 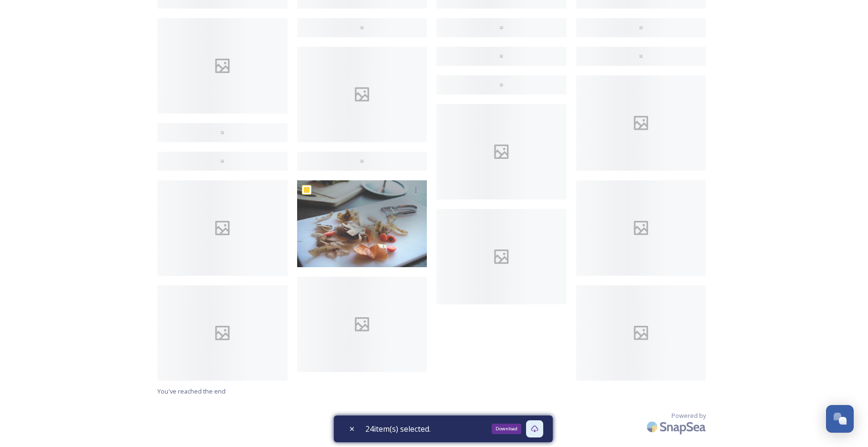 What do you see at coordinates (398, 429) in the screenshot?
I see `span: 24 item(s) selected.` at bounding box center [398, 429].